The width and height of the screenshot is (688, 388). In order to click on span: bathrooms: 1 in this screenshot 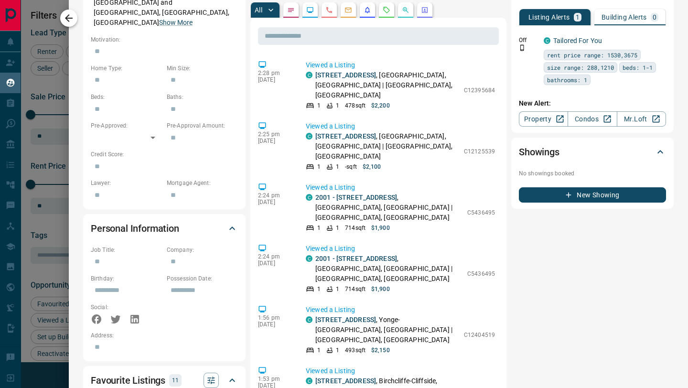, I will do `click(567, 80)`.